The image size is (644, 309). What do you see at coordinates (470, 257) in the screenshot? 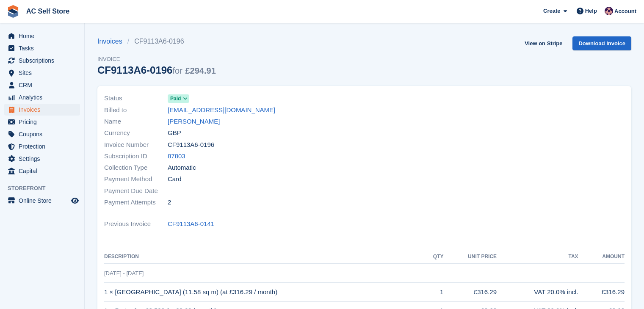
I see `th: Unit Price` at bounding box center [470, 257].